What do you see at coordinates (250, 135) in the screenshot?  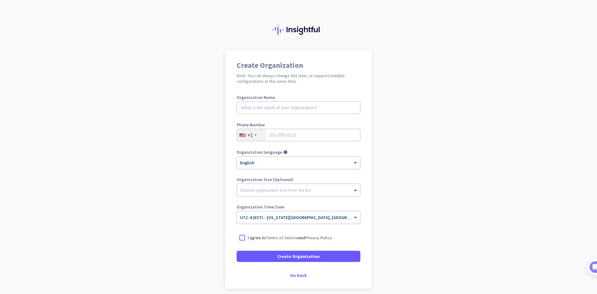 I see `div: +1` at bounding box center [250, 135].